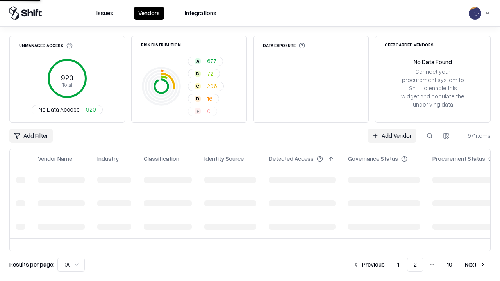 Image resolution: width=500 pixels, height=281 pixels. I want to click on button: Previous, so click(368, 265).